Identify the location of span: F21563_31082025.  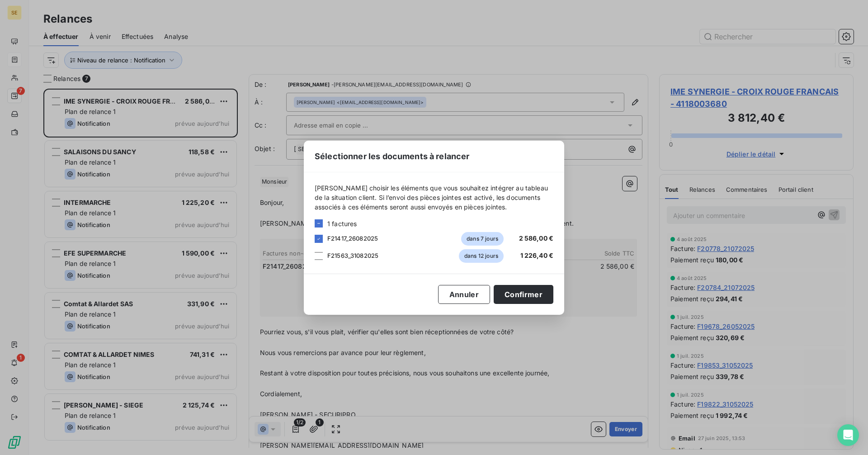
(353, 255).